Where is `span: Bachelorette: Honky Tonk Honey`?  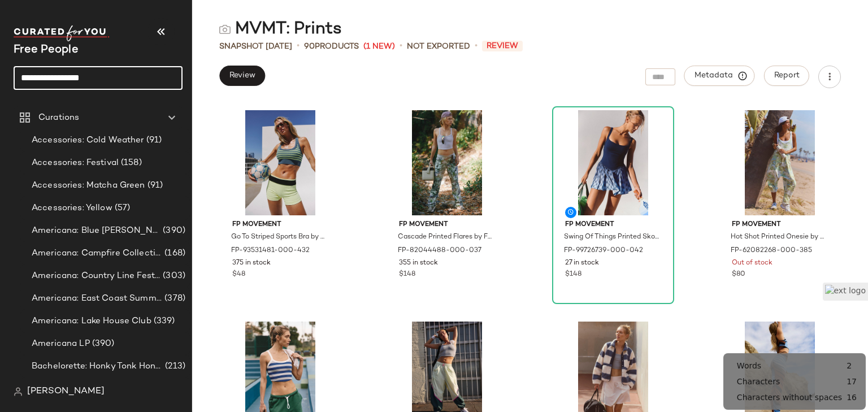
span: Bachelorette: Honky Tonk Honey is located at coordinates (98, 366).